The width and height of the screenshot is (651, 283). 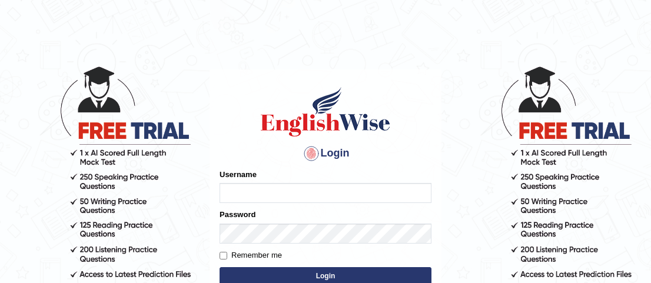 What do you see at coordinates (237, 214) in the screenshot?
I see `label: Password` at bounding box center [237, 214].